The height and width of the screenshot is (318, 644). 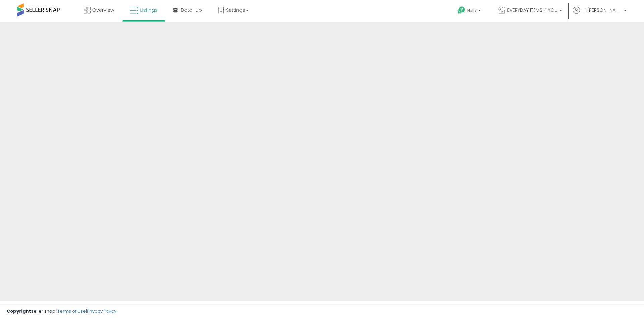 I want to click on span: DataHub, so click(x=191, y=10).